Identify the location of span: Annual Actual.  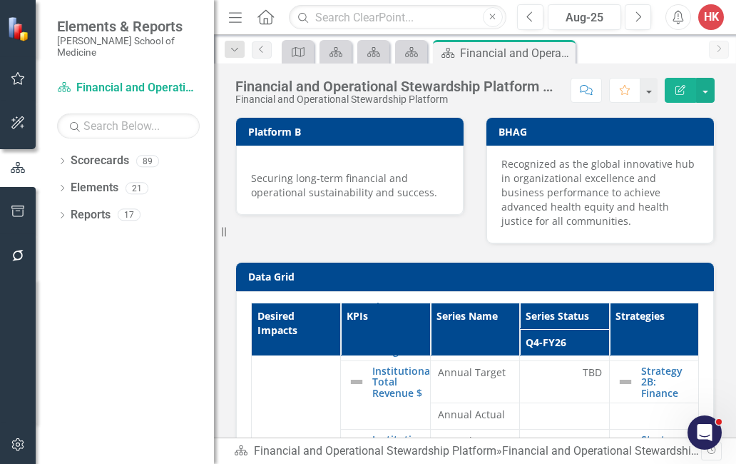
(475, 415).